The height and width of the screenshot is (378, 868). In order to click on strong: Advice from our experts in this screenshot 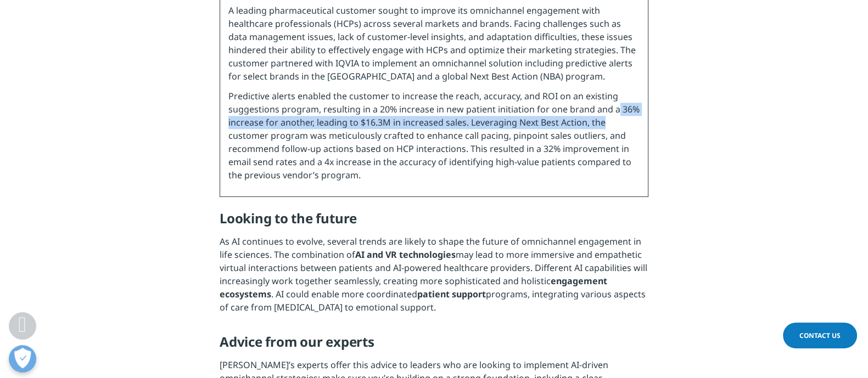, I will do `click(296, 341)`.